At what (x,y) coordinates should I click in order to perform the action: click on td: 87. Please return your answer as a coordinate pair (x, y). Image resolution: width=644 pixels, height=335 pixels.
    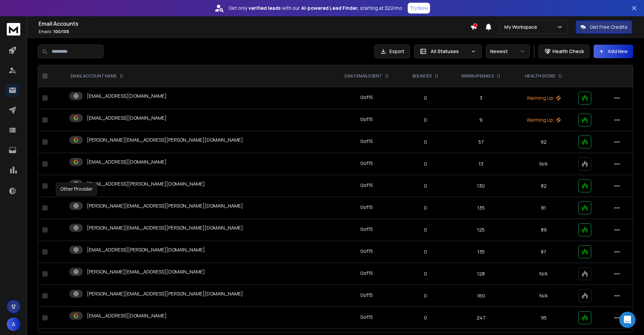
    Looking at the image, I should click on (544, 252).